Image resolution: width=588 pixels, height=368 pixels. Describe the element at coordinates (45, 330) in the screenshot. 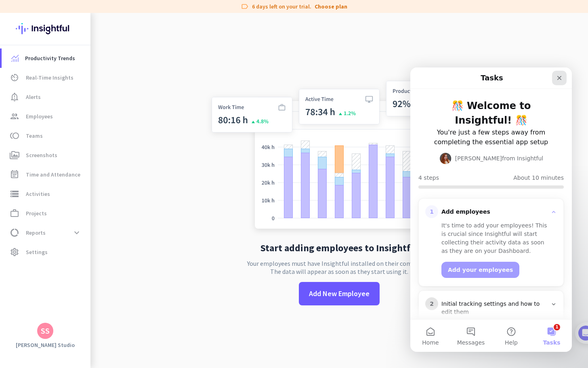

I see `div: SS` at that location.